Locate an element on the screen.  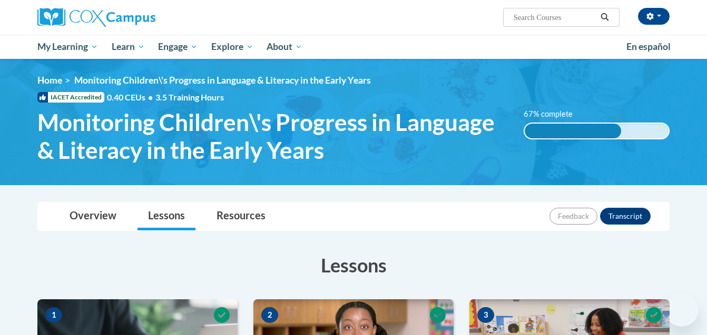
h3: Lessons is located at coordinates (353, 265).